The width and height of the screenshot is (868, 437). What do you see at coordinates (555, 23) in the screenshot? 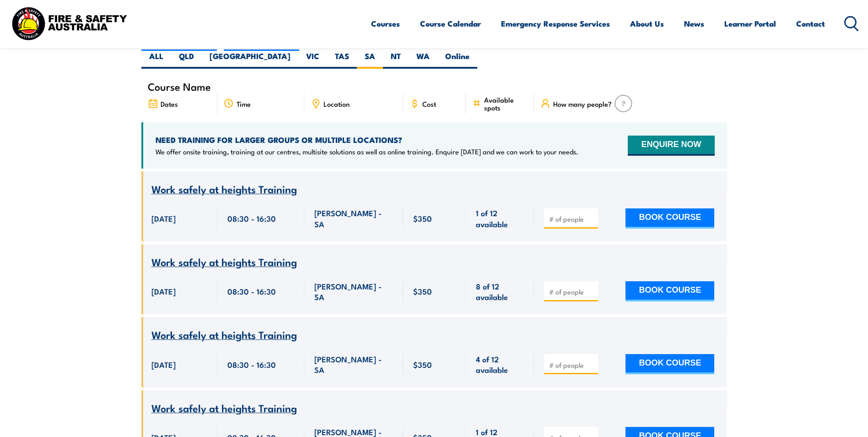
I see `a: Emergency Response Services` at bounding box center [555, 23].